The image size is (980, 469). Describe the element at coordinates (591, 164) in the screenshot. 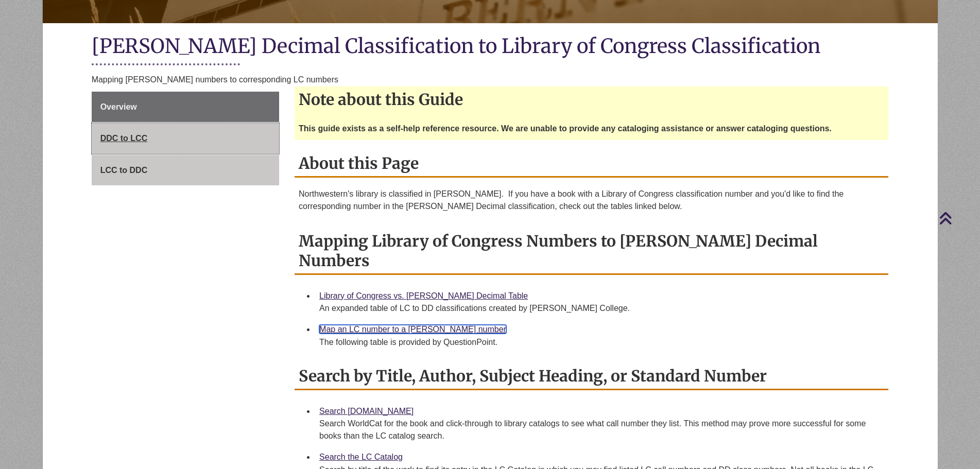

I see `h2: About this Page` at that location.